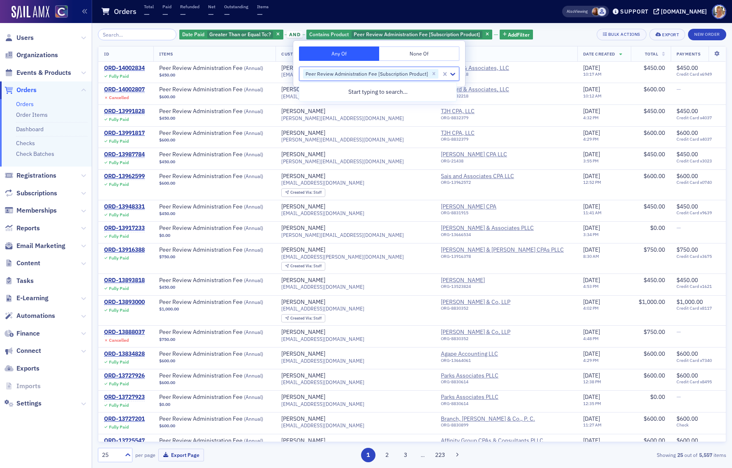  What do you see at coordinates (28, 228) in the screenshot?
I see `span: Reports` at bounding box center [28, 228].